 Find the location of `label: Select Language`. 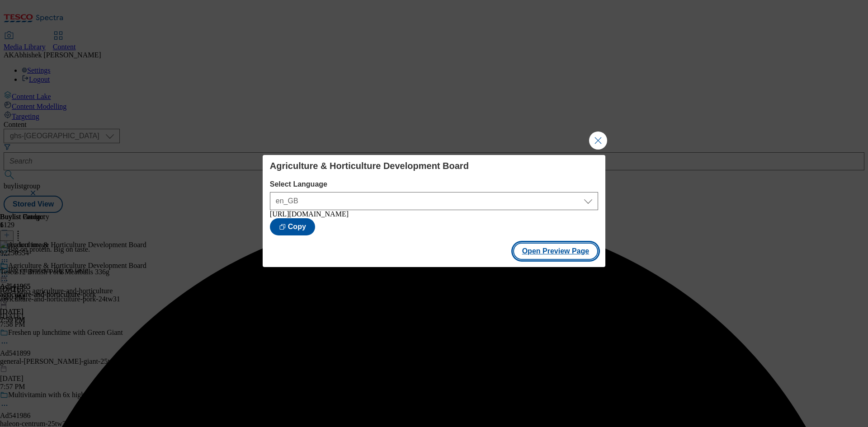

label: Select Language is located at coordinates (434, 184).